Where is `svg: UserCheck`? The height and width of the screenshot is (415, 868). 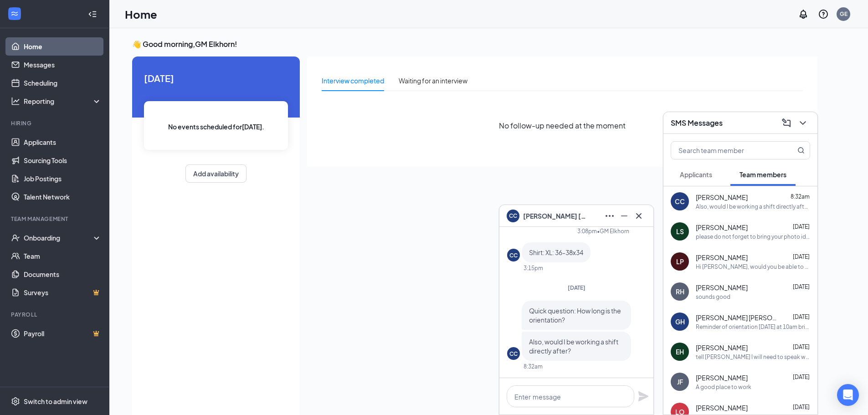 svg: UserCheck is located at coordinates (15, 238).